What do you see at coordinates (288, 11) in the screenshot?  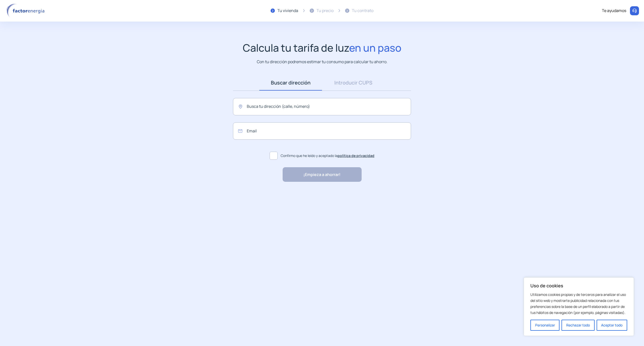 I see `div: Tu vivienda` at bounding box center [288, 11].